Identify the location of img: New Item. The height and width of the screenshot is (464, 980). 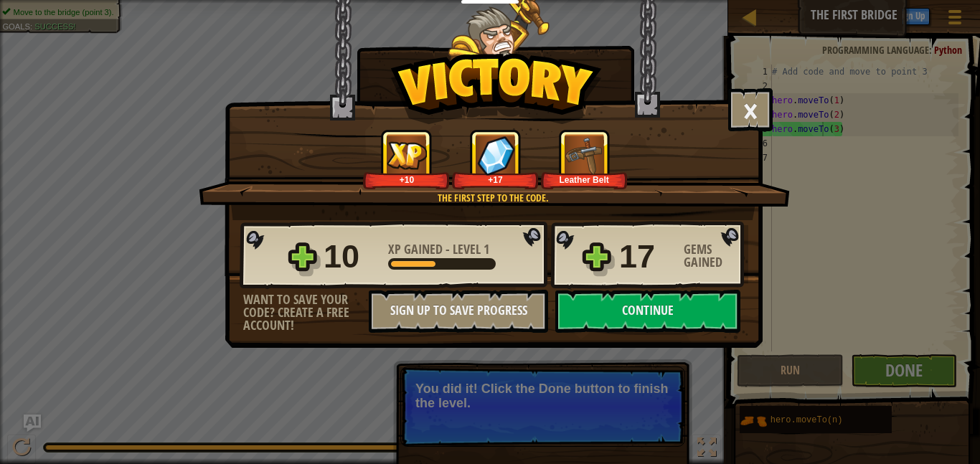
(584, 155).